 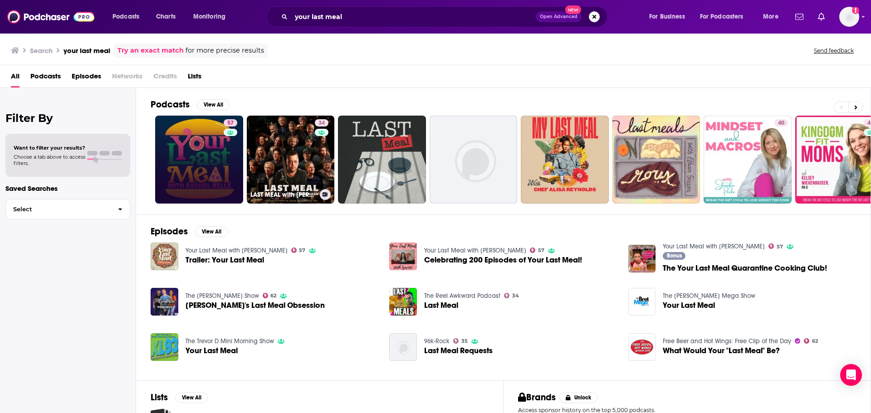 I want to click on img: Last Meal Requests, so click(x=403, y=347).